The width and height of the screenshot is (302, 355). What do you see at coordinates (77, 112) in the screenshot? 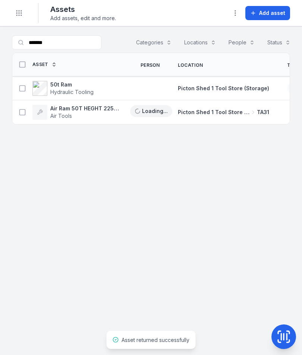
I see `a: Air Ram 50T HEGHT 225MMAir Tools` at bounding box center [77, 112].